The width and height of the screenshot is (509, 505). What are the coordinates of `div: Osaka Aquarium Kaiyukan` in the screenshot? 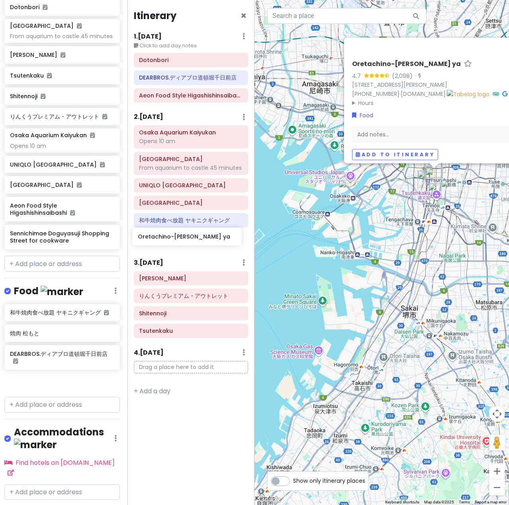 It's located at (347, 189).